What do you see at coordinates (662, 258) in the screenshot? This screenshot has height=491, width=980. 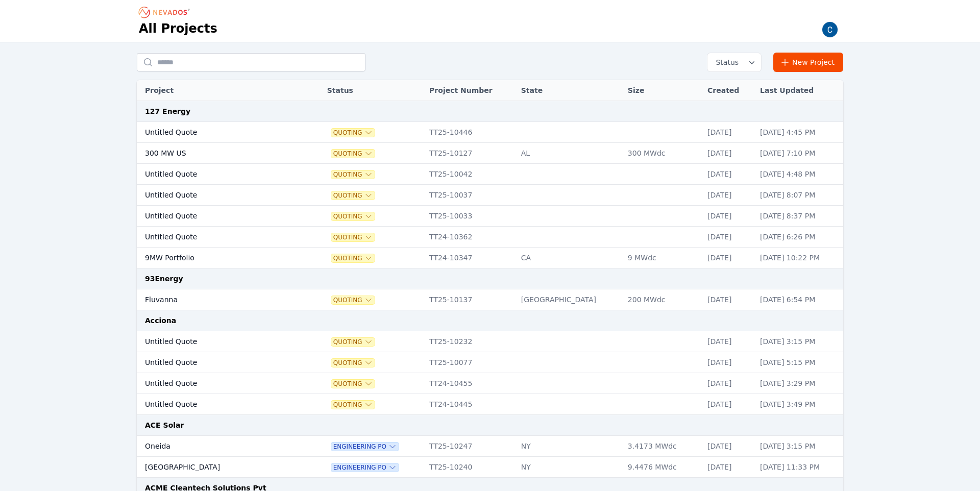 I see `td: 9 MWdc` at bounding box center [662, 258].